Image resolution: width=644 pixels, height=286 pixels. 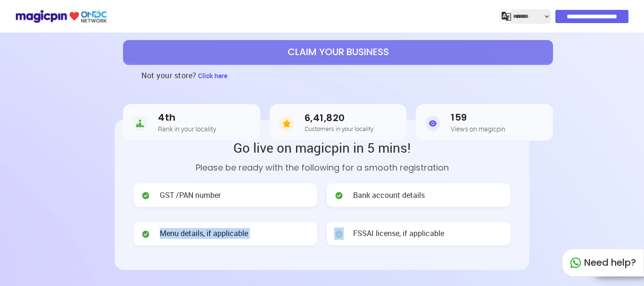 What do you see at coordinates (433, 124) in the screenshot?
I see `img: Views` at bounding box center [433, 124].